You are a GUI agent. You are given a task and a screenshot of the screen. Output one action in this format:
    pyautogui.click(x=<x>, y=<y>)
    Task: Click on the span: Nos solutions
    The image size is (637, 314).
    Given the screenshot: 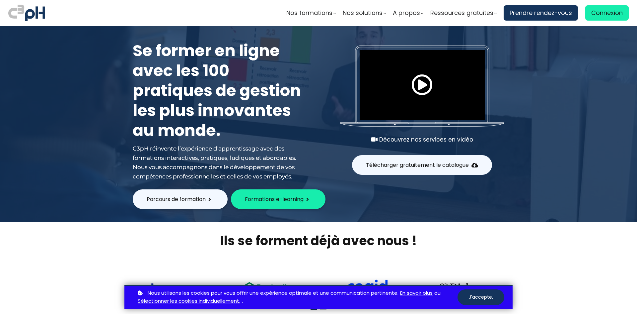 What is the action you would take?
    pyautogui.click(x=363, y=13)
    